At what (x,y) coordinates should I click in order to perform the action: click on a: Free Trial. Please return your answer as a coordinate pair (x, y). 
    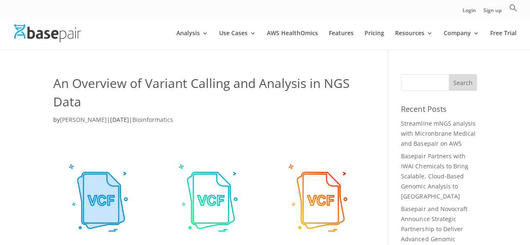
    Looking at the image, I should click on (503, 40).